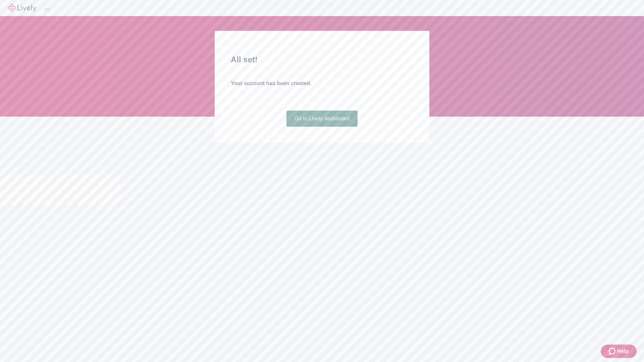 The width and height of the screenshot is (644, 362). Describe the element at coordinates (47, 10) in the screenshot. I see `button: Log out` at that location.